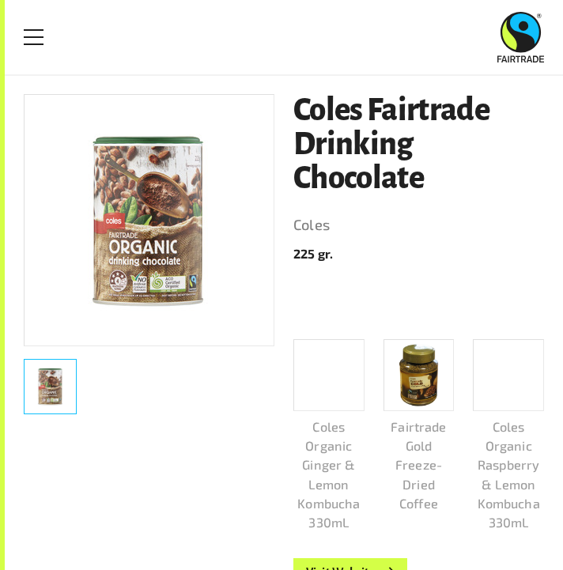 The width and height of the screenshot is (563, 570). Describe the element at coordinates (419, 466) in the screenshot. I see `p: Fairtrade Gold Freeze-Dried Coffee` at that location.